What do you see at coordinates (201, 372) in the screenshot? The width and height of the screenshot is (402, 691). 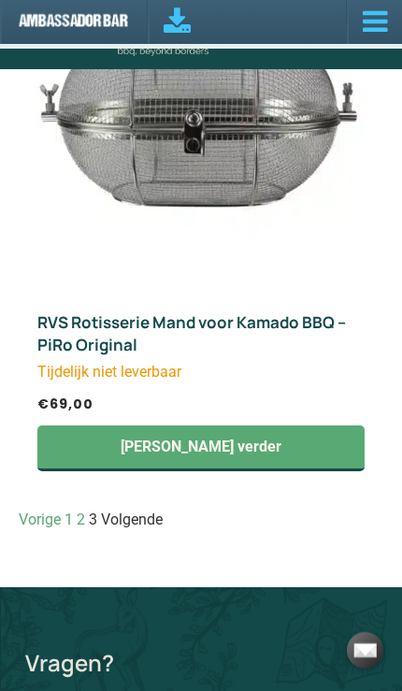 I see `p: Tijdelijk niet leverbaar` at bounding box center [201, 372].